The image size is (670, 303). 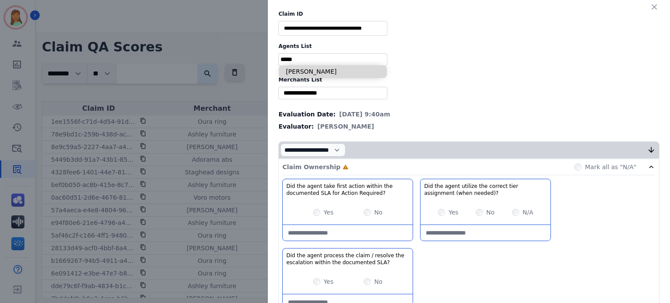 What do you see at coordinates (469, 46) in the screenshot?
I see `label: Agents List` at bounding box center [469, 46].